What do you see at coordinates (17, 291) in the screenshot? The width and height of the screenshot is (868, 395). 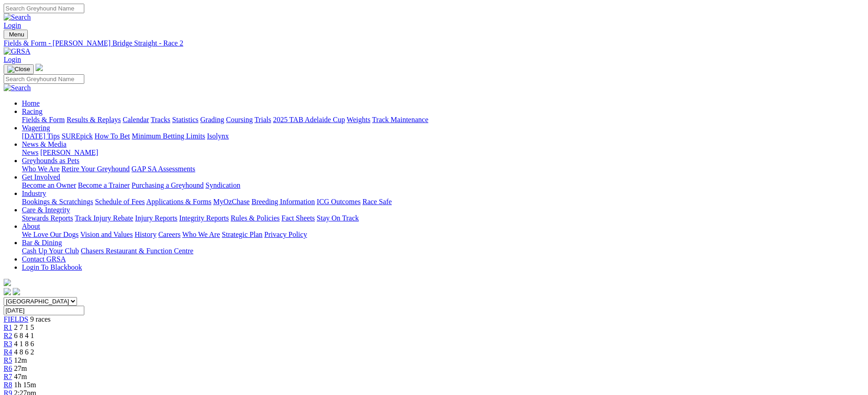 I see `img: twitter.svg` at bounding box center [17, 291].